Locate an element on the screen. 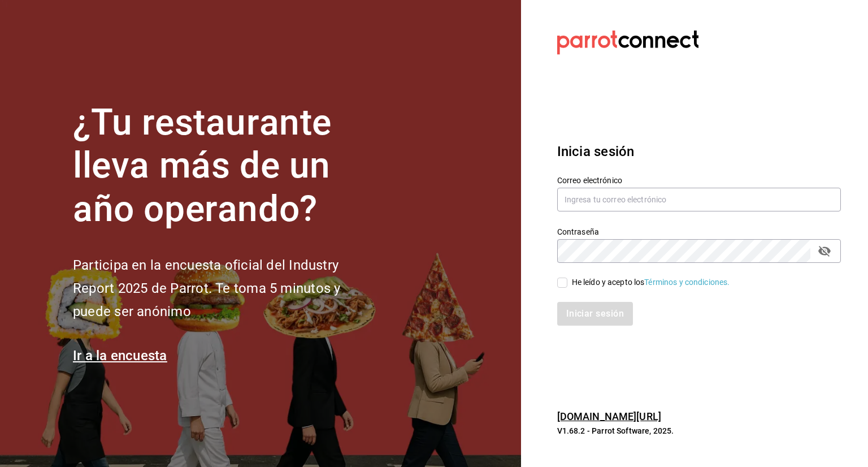 The height and width of the screenshot is (467, 868). button: passwordField is located at coordinates (824, 251).